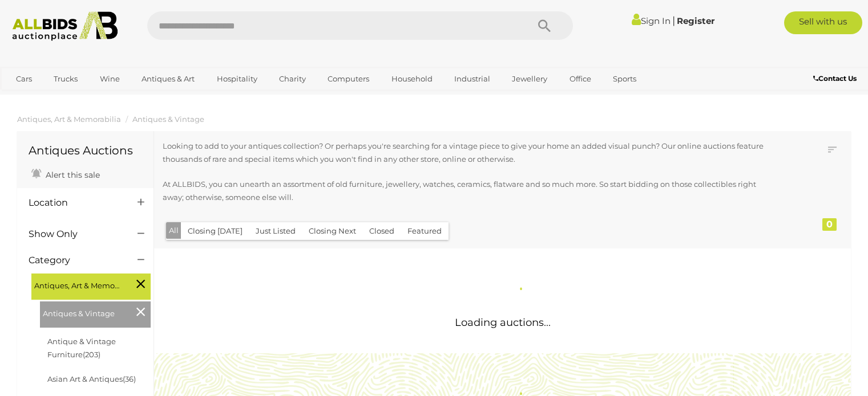 The image size is (868, 396). I want to click on a: Asian Art & Antiques(36), so click(91, 379).